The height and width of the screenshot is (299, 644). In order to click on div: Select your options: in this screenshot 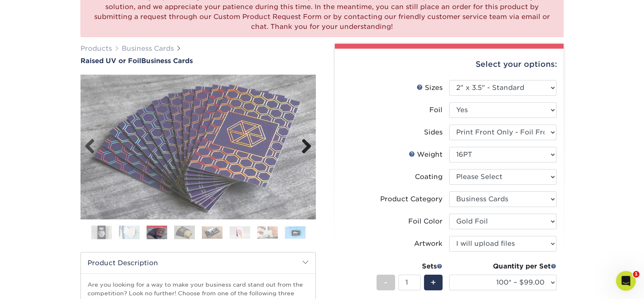, I will do `click(449, 65)`.